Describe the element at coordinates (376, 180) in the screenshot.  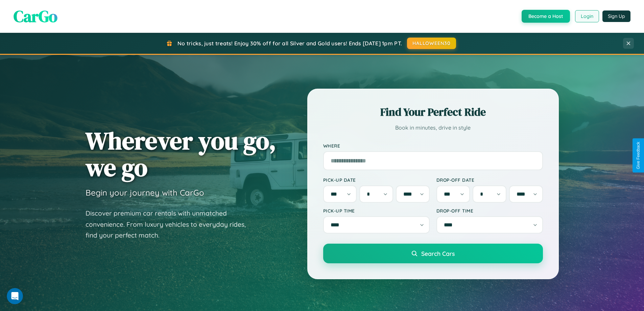
I see `label: Pick-up Date` at that location.